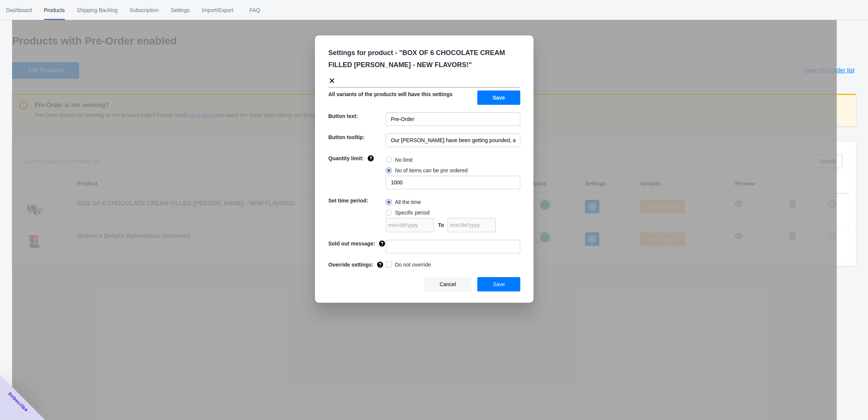 The height and width of the screenshot is (420, 868). I want to click on span: Shipping Backlog, so click(97, 10).